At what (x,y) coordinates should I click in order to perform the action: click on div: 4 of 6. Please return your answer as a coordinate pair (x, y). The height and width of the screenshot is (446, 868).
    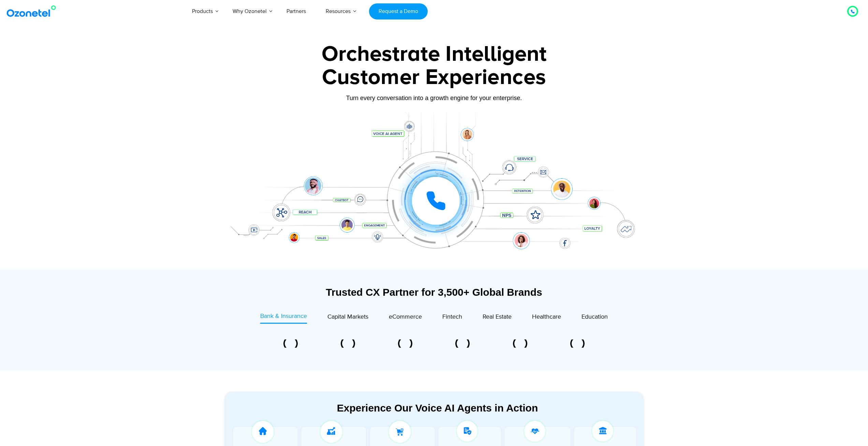
    Looking at the image, I should click on (463, 344).